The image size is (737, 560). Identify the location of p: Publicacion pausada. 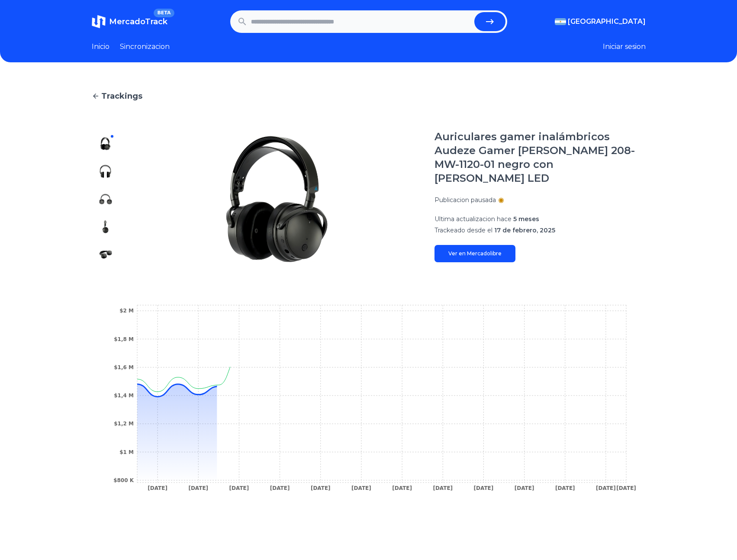
(465, 200).